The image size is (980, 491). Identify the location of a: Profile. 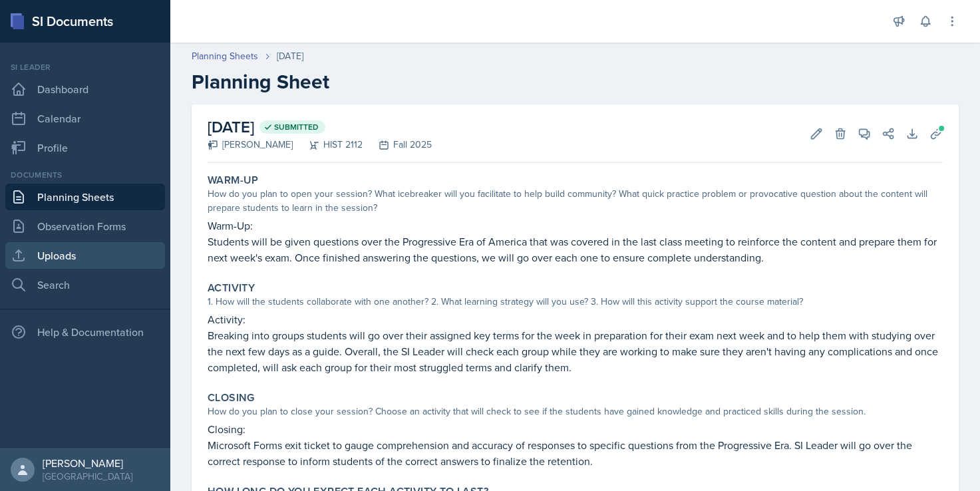
(85, 148).